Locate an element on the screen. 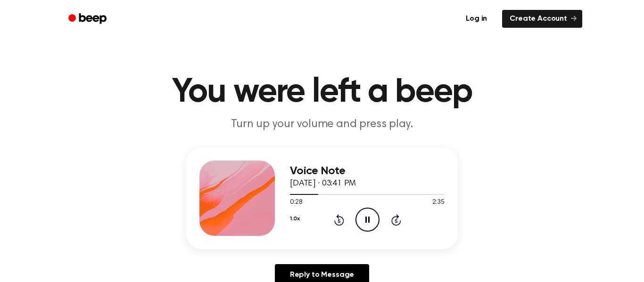  span: 0:28 is located at coordinates (296, 203).